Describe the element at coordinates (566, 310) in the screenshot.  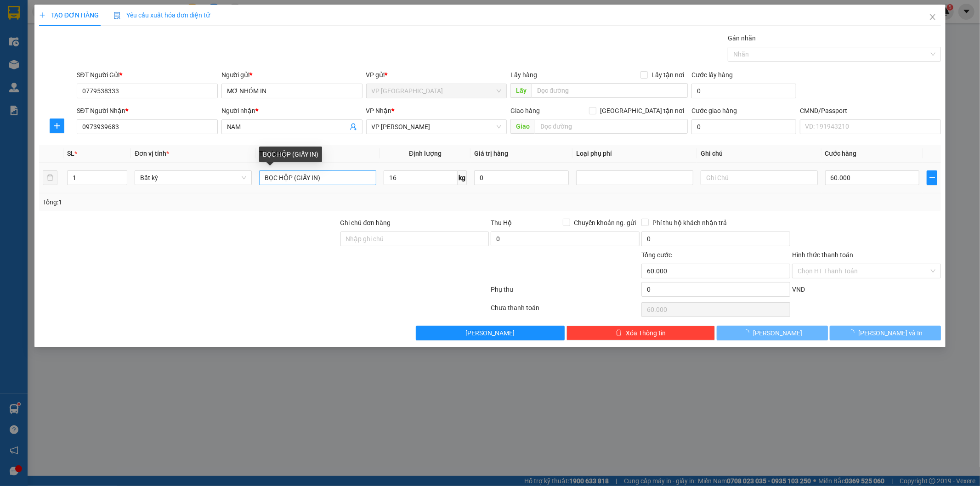
I see `div: Chưa thanh toán` at that location.